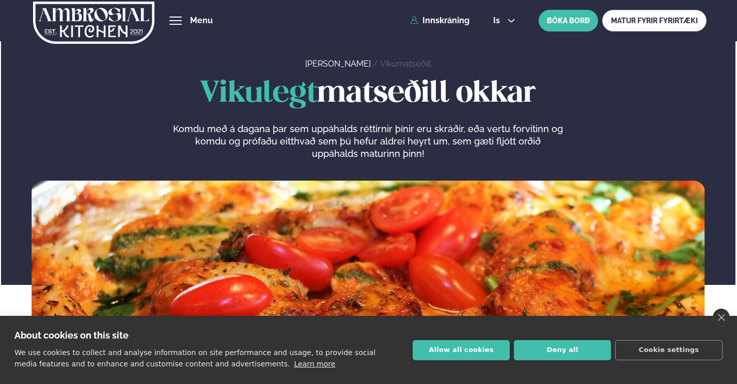  I want to click on p: We use cookies to collect and analyse information on site performance and usage, to provide socia..., so click(195, 359).